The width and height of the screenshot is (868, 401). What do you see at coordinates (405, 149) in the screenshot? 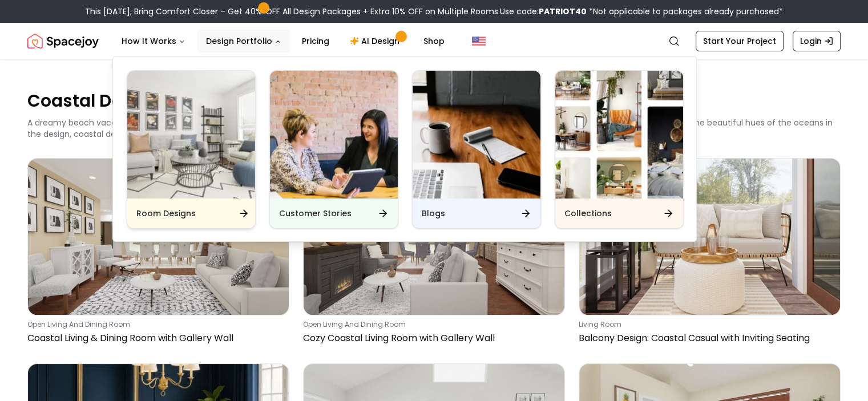
I see `div: Design Portfolio` at bounding box center [405, 149].